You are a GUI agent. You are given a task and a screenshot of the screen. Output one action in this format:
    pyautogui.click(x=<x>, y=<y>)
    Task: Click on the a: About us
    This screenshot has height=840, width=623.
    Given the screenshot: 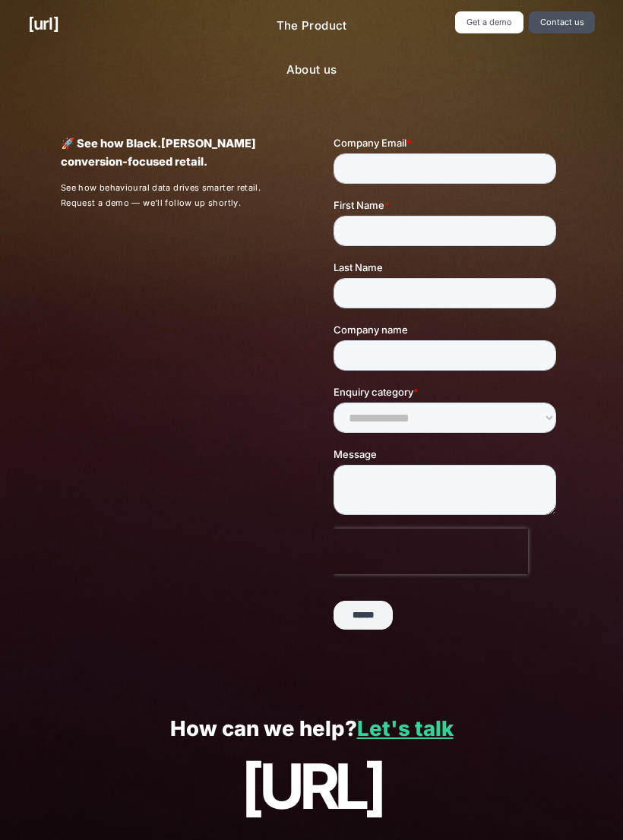 What is the action you would take?
    pyautogui.click(x=312, y=70)
    